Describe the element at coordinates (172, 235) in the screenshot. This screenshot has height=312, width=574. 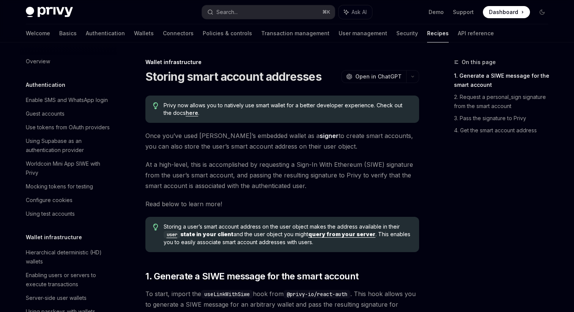
I see `code: user` at that location.